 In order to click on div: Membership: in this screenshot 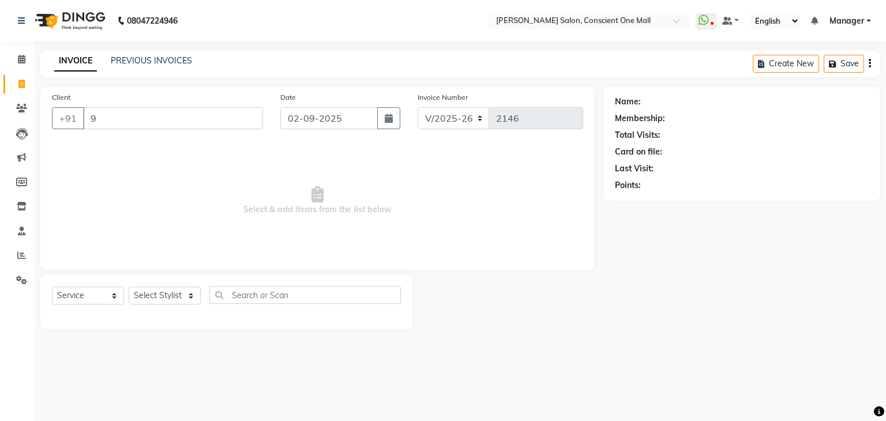, I will do `click(639, 118)`.